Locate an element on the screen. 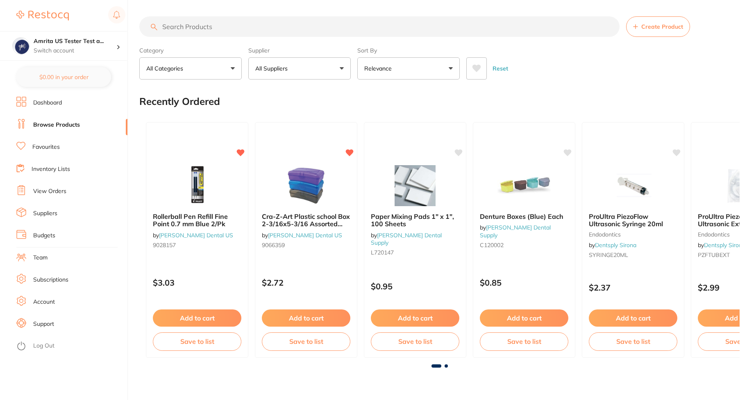  a: Favourites is located at coordinates (46, 147).